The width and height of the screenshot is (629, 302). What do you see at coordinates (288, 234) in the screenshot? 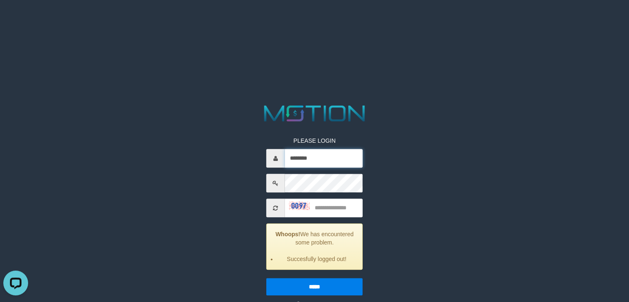
I see `strong: Whoops!` at bounding box center [288, 234].